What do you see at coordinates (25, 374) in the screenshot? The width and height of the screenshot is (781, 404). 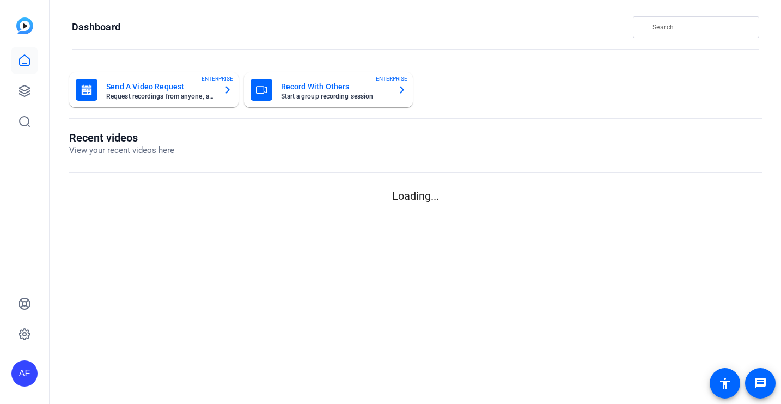 I see `div: AF` at bounding box center [25, 374].